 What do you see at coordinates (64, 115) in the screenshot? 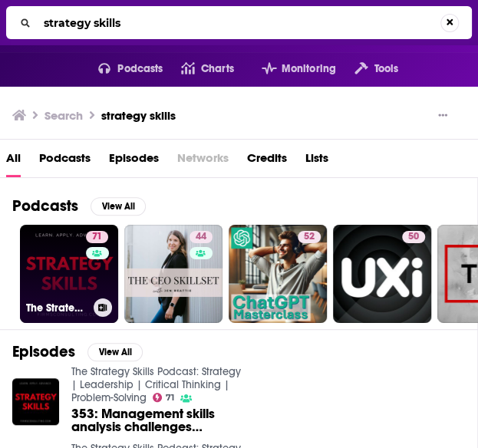
I see `h3: Search` at bounding box center [64, 115].